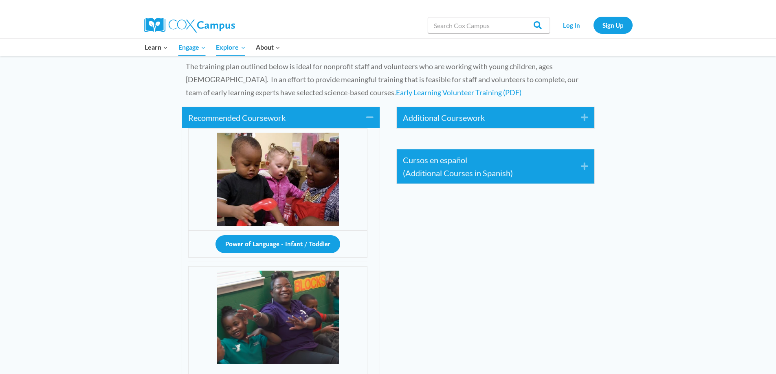  I want to click on button: Power of Language - Infant / Toddler, so click(278, 244).